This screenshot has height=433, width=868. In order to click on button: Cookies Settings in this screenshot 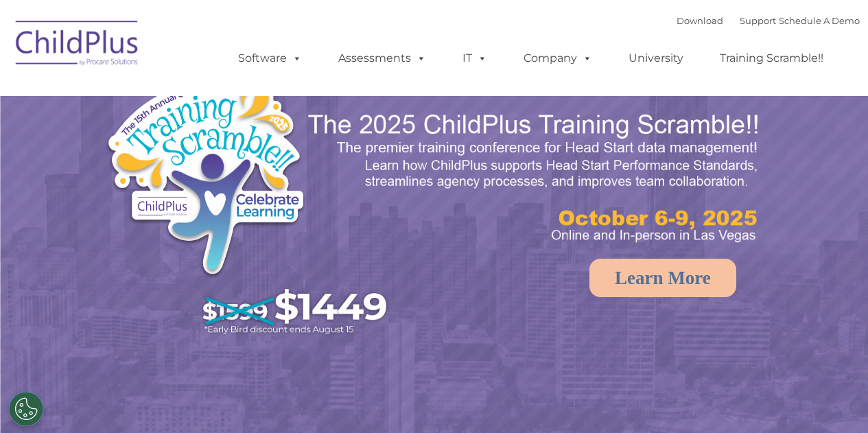, I will do `click(26, 409)`.